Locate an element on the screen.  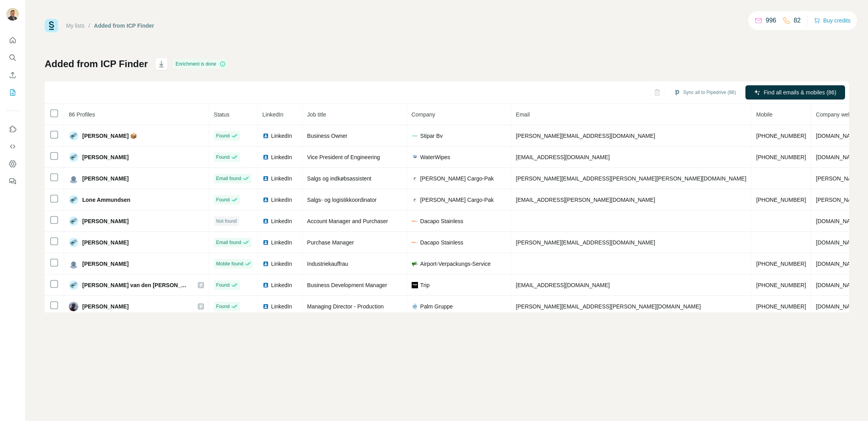
span: Vice President of Engineering is located at coordinates (343, 158).